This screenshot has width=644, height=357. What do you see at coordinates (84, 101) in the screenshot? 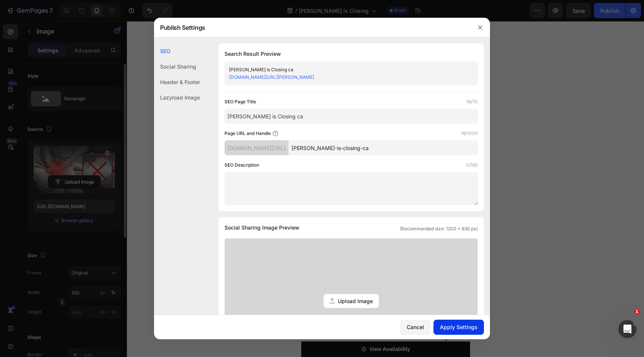
I see `img: 1600x1080` at bounding box center [84, 101].